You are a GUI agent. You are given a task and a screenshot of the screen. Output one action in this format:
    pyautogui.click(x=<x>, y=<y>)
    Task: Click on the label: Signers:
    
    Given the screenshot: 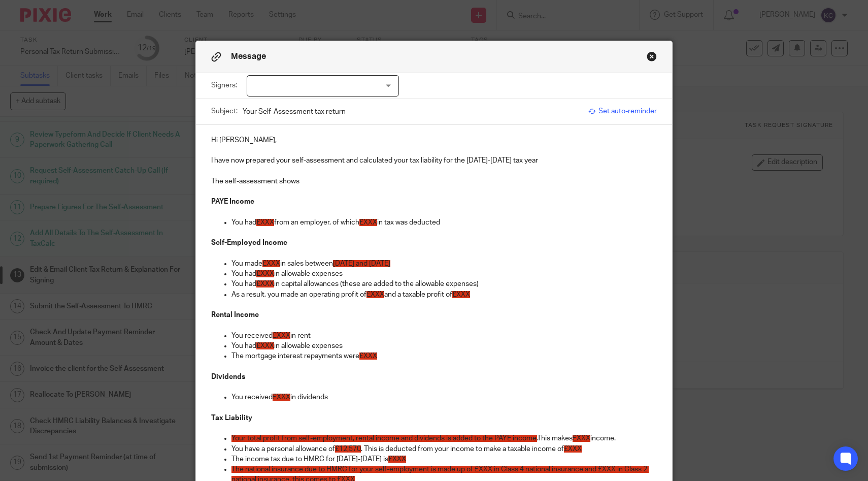 What is the action you would take?
    pyautogui.click(x=227, y=86)
    